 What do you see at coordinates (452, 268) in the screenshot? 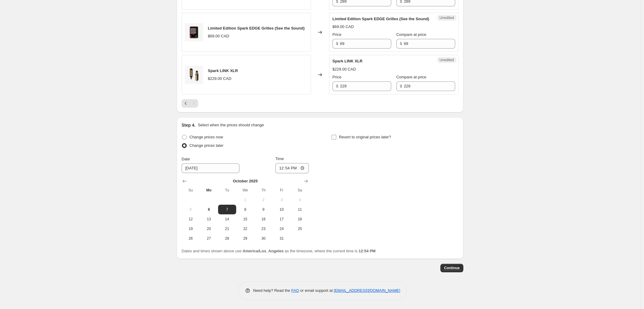
I see `button: Continue` at bounding box center [452, 268].